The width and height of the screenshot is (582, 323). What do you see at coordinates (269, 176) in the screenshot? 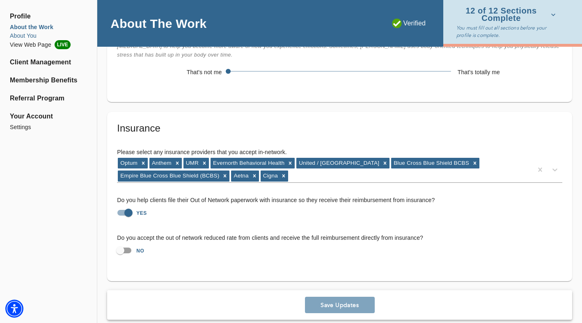
I see `div: Cigna` at bounding box center [269, 176].